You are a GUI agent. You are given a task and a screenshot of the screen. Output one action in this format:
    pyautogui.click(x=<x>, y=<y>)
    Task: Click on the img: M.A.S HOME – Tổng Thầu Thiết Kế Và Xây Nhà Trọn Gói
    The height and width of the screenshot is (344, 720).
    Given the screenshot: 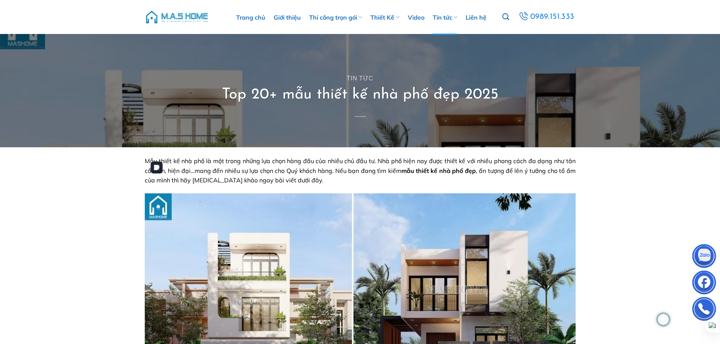 What is the action you would take?
    pyautogui.click(x=177, y=17)
    